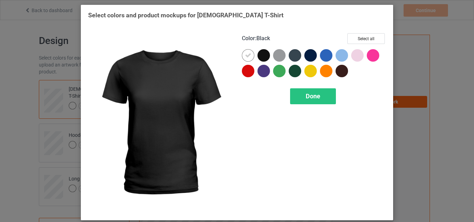  Describe the element at coordinates (248, 38) in the screenshot. I see `span: Color` at that location.